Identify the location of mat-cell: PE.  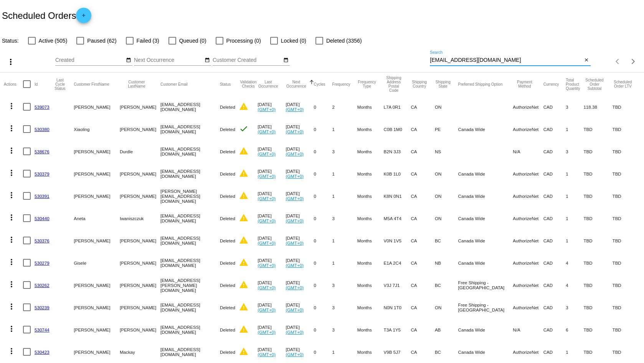
(446, 129).